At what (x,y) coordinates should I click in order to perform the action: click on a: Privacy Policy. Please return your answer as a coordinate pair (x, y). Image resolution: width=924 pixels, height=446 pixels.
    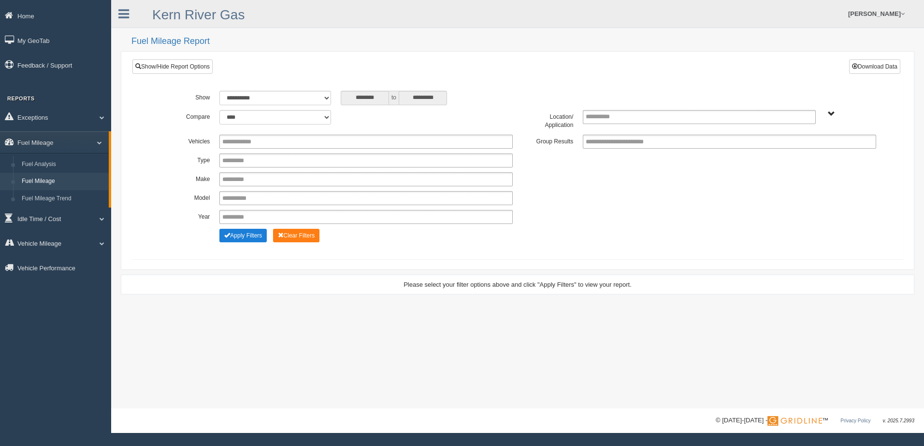
    Looking at the image, I should click on (855, 421).